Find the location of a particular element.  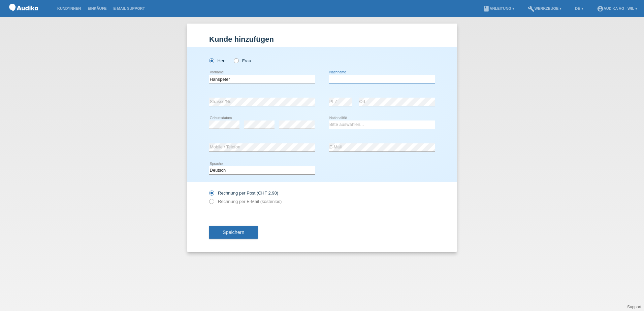

a: Support is located at coordinates (634, 307).